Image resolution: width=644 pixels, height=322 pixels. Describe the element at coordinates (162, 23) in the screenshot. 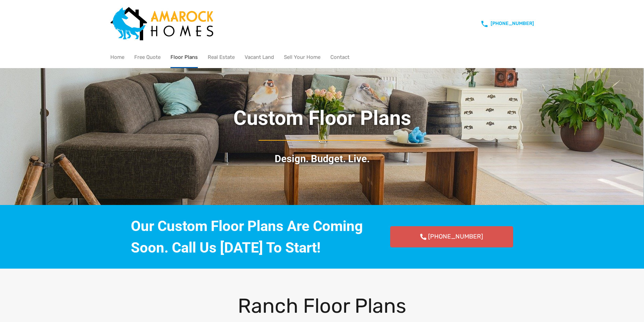

I see `img: Amarock Homes` at that location.